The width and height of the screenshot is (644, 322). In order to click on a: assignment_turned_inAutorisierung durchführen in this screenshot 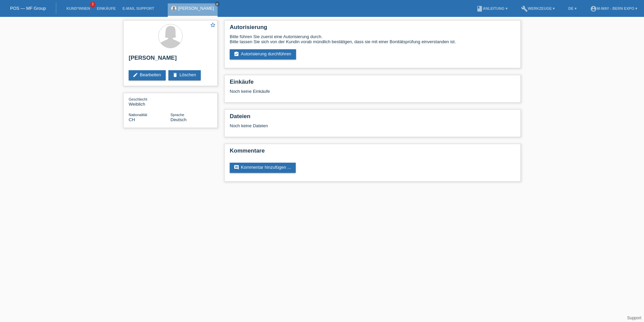, I will do `click(263, 54)`.